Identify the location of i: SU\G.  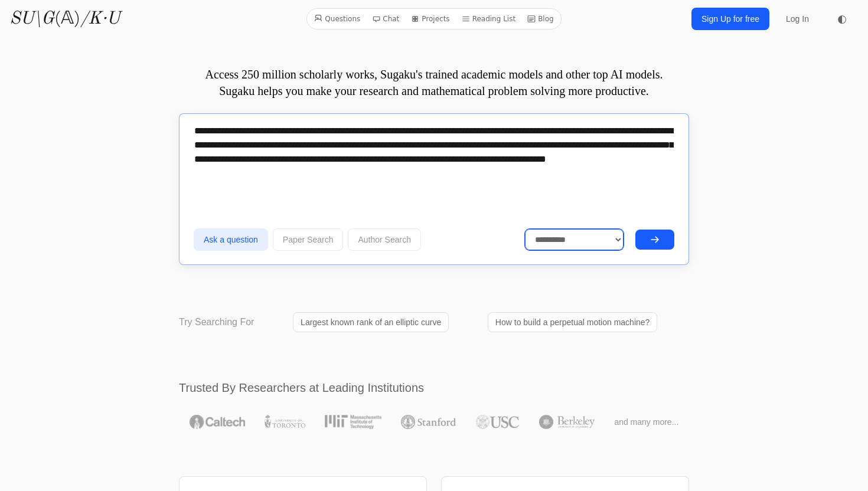
(32, 19).